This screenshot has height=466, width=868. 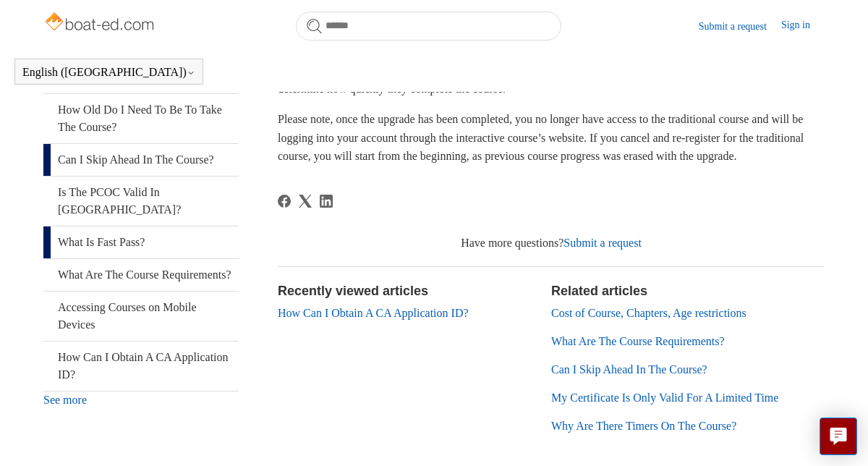 What do you see at coordinates (803, 26) in the screenshot?
I see `a: Sign in` at bounding box center [803, 26].